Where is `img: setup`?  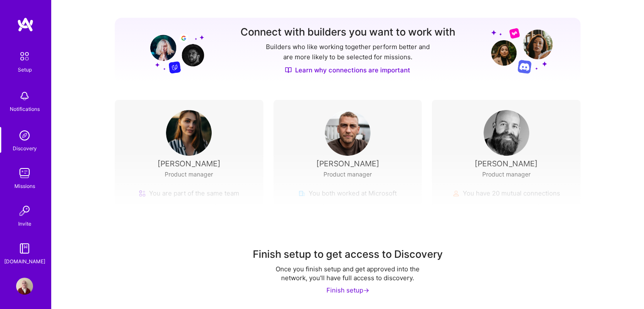
img: setup is located at coordinates (25, 56).